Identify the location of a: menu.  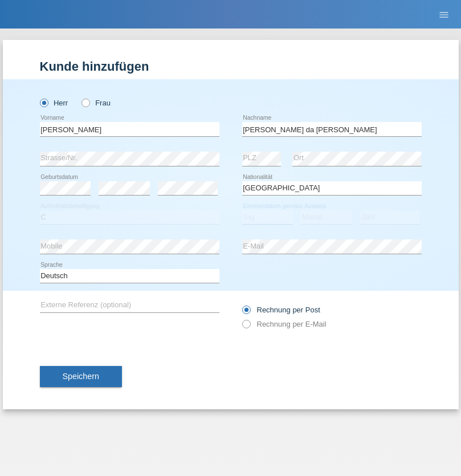
(444, 14).